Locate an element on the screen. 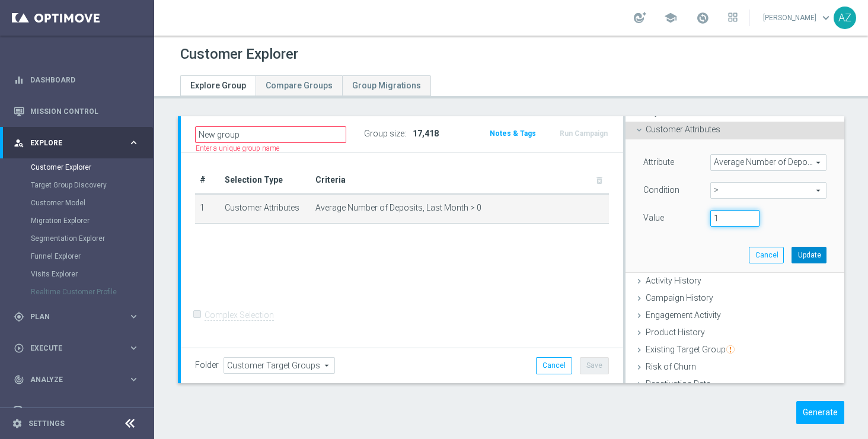 The width and height of the screenshot is (868, 439). a: Mission Control is located at coordinates (85, 111).